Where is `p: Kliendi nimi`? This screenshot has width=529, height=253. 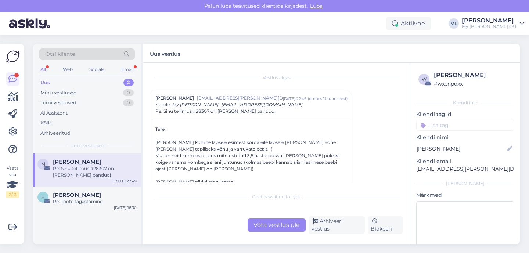 p: Kliendi nimi is located at coordinates (465, 137).